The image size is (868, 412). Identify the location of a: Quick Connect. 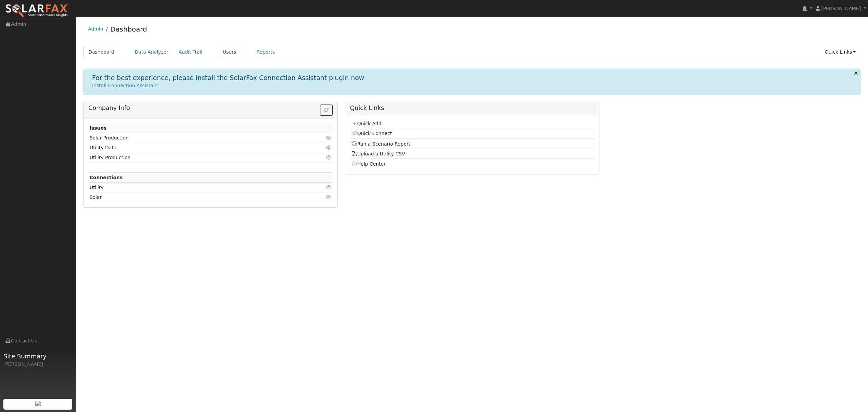
(372, 133).